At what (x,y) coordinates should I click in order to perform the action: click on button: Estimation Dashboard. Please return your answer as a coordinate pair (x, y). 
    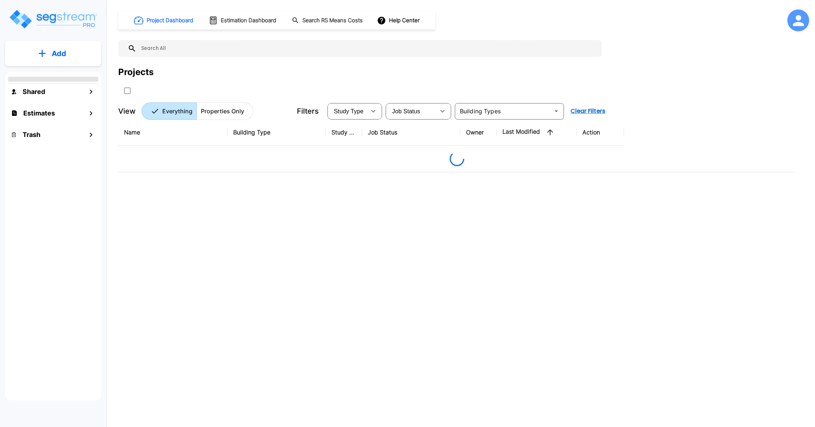
    Looking at the image, I should click on (243, 20).